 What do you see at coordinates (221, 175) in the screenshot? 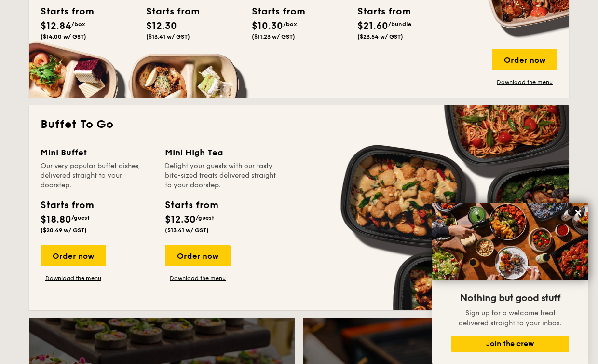
I see `div: Delight your guests with our tasty bite-sized treats delivered straight to your doorstep.` at bounding box center [221, 175].